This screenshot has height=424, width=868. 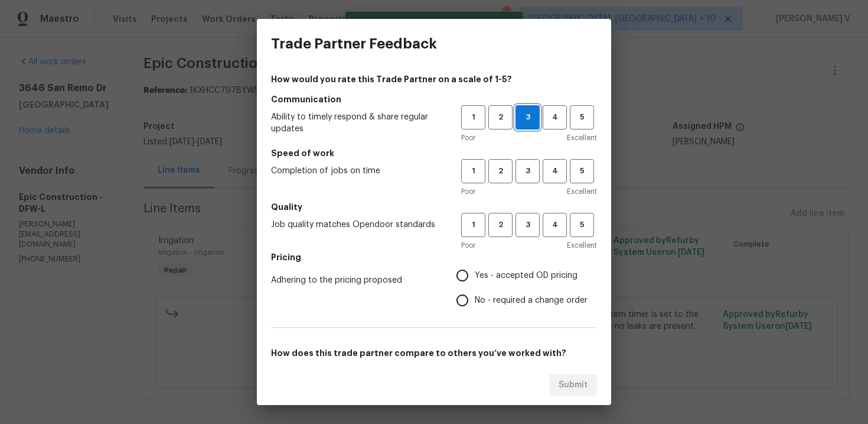 I want to click on h5: How does this trade partner compare to others you’ve worked with?, so click(x=434, y=353).